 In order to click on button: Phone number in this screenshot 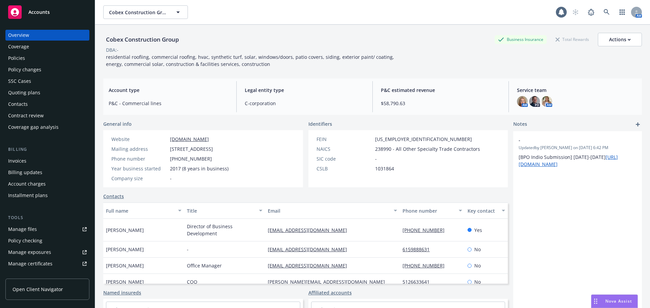, I will do `click(432, 211)`.